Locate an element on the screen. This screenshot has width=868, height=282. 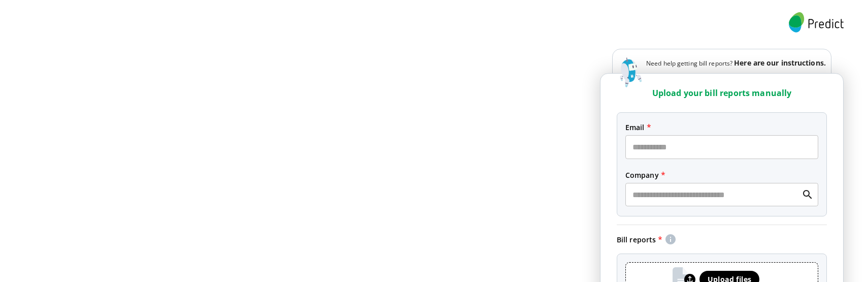
p: Upload your bill reports manually is located at coordinates (722, 93).